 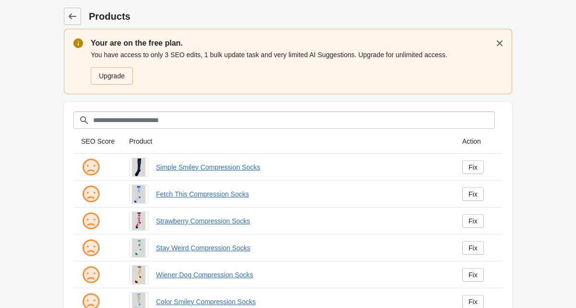 What do you see at coordinates (297, 43) in the screenshot?
I see `p: Your are on the free plan.` at bounding box center [297, 43].